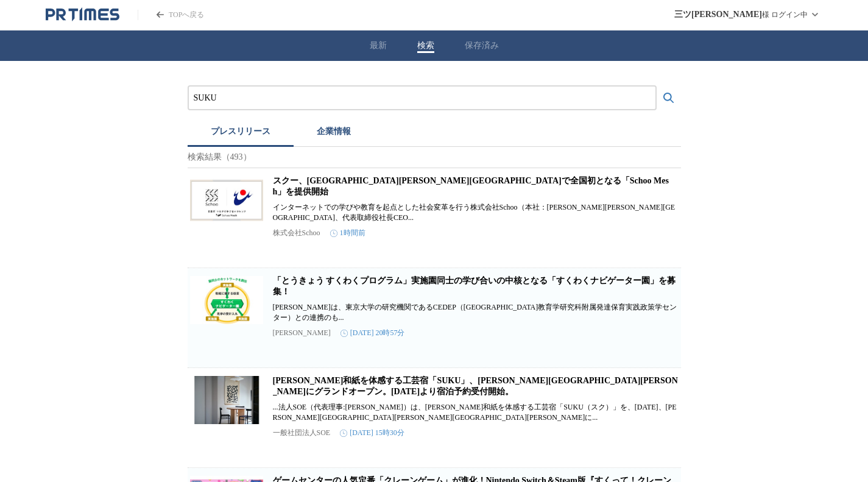 Image resolution: width=868 pixels, height=482 pixels. Describe the element at coordinates (426, 46) in the screenshot. I see `button: 検索` at that location.